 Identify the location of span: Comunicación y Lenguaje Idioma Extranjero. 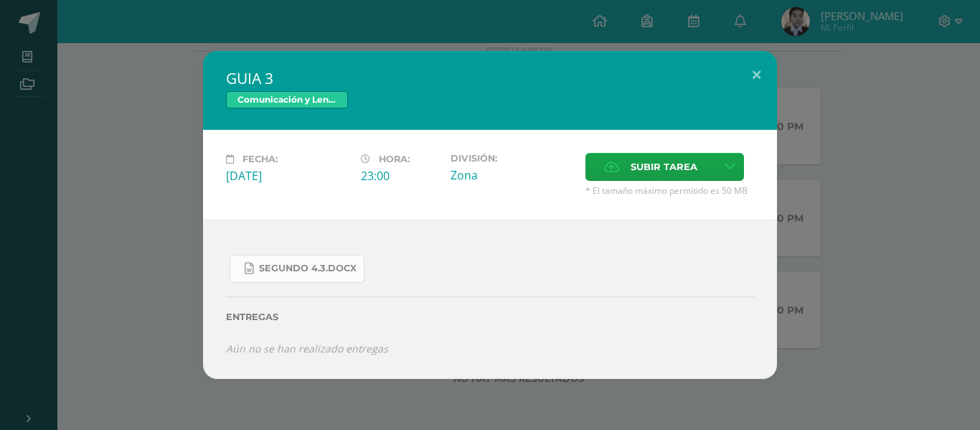
(287, 100).